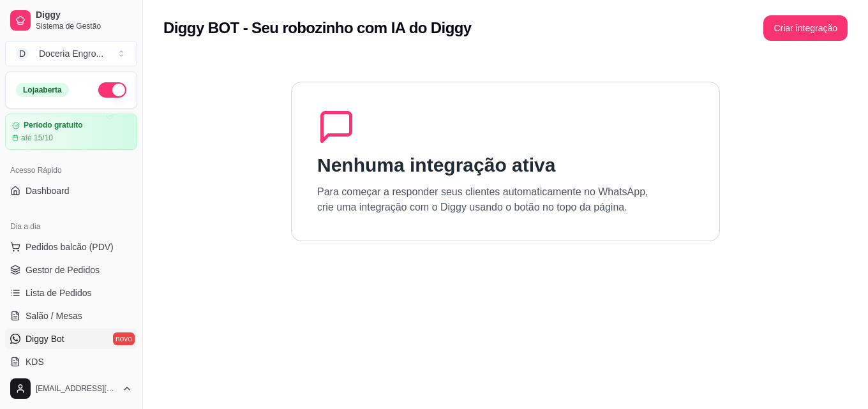  Describe the element at coordinates (317, 28) in the screenshot. I see `h2: Diggy BOT - Seu robozinho com IA do Diggy` at that location.